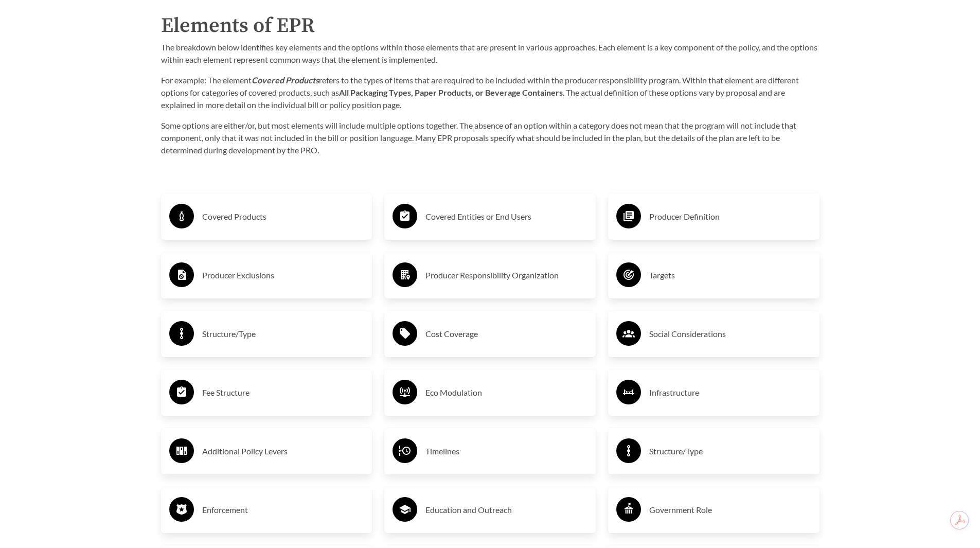 This screenshot has height=548, width=980. I want to click on strong: Covered Products, so click(285, 80).